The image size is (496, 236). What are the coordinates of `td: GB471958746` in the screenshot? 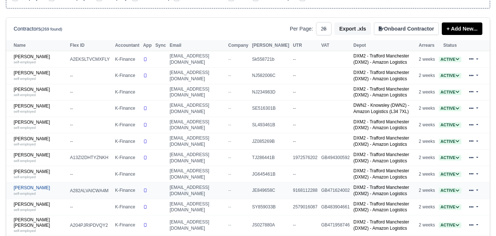 It's located at (335, 225).